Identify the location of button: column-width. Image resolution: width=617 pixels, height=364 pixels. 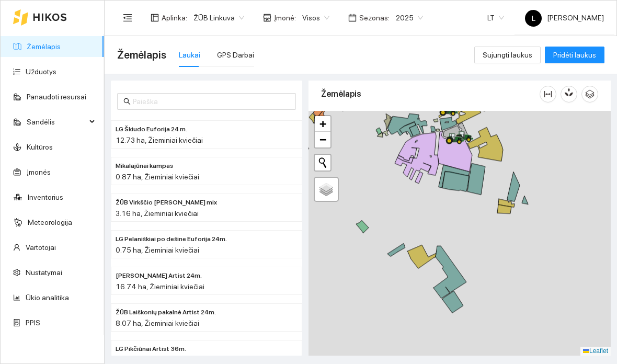
(548, 94).